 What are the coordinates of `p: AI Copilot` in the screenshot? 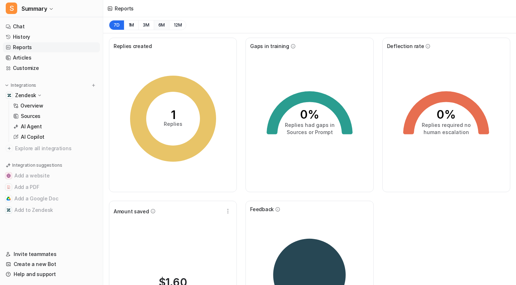 It's located at (33, 137).